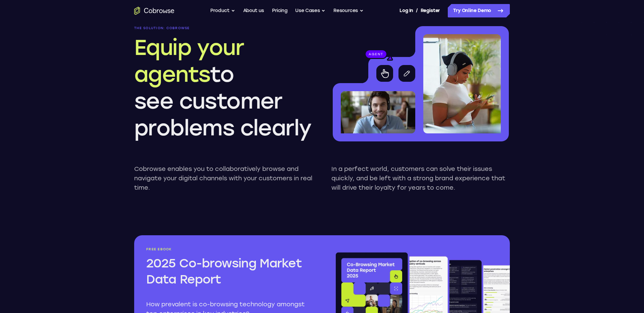 The height and width of the screenshot is (313, 644). I want to click on span: Equip your agents, so click(189, 61).